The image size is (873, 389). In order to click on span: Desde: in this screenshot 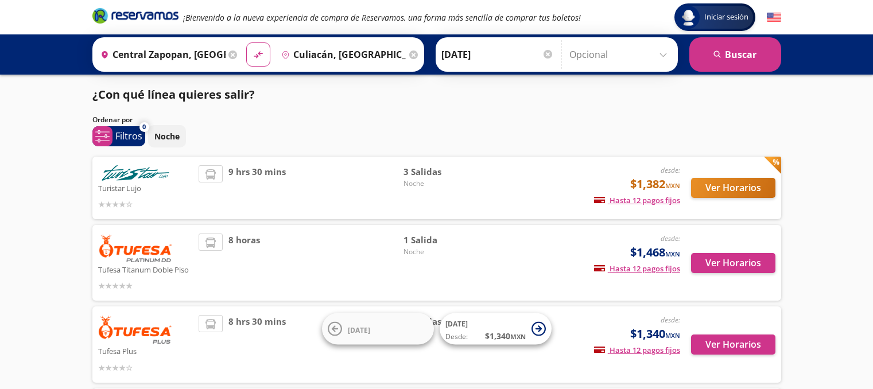, I will do `click(456, 337)`.